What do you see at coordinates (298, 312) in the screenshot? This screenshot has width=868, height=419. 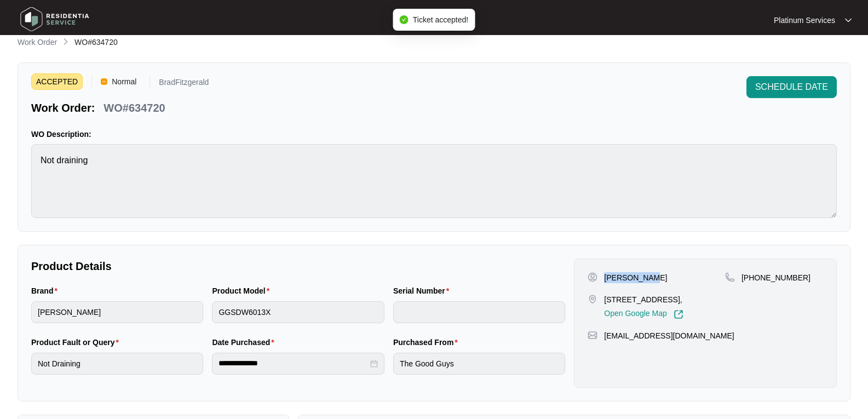 I see `input: Product Model` at bounding box center [298, 312].